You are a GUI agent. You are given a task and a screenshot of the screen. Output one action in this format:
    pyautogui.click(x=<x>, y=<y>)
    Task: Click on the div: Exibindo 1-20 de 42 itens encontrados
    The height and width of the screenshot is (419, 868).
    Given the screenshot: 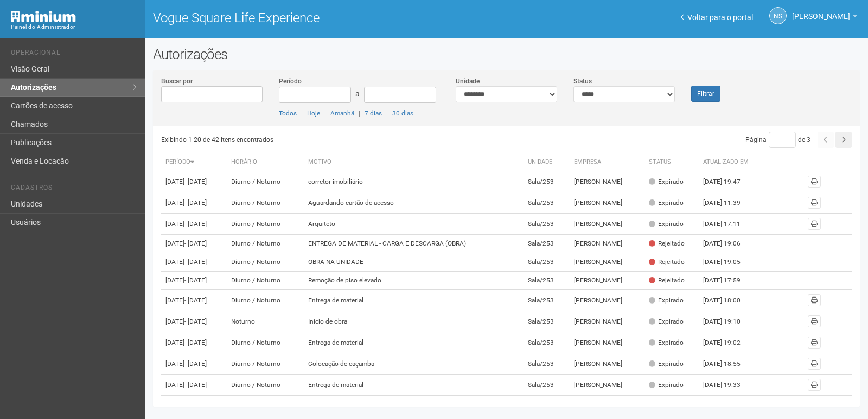 What is the action you would take?
    pyautogui.click(x=334, y=140)
    